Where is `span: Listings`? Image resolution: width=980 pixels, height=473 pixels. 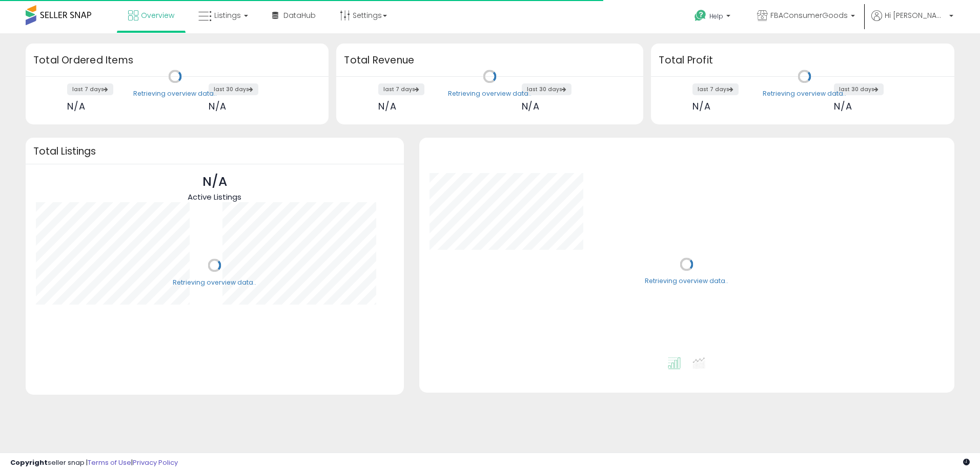
span: Listings is located at coordinates (228, 15).